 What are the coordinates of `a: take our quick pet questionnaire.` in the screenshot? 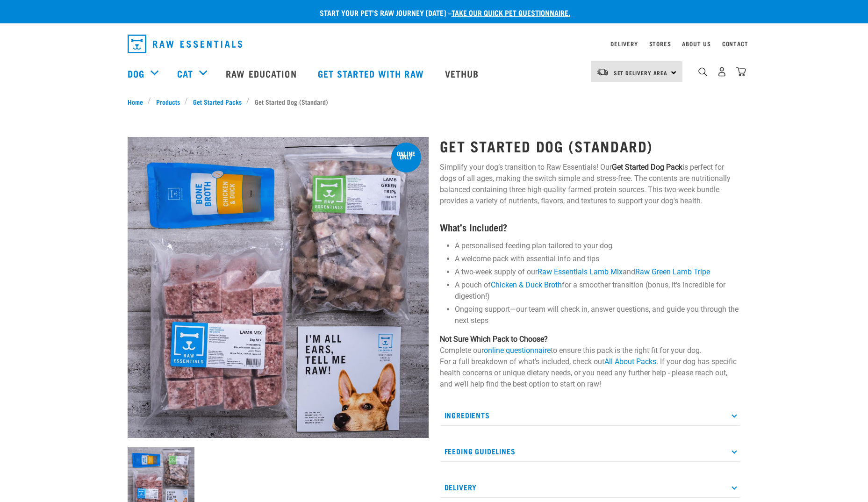 It's located at (511, 12).